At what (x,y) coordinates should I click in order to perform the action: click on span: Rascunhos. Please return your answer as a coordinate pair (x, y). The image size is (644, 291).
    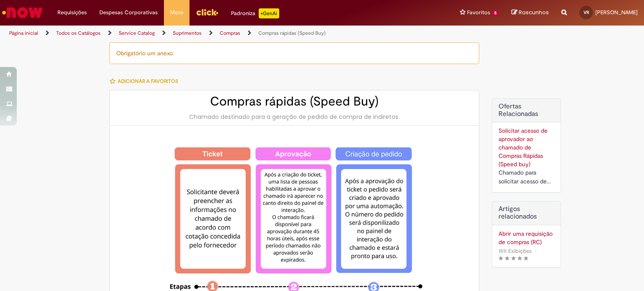
    Looking at the image, I should click on (534, 12).